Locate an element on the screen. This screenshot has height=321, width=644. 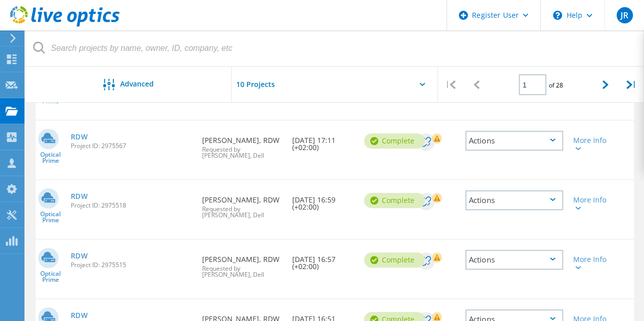
span: Advanced is located at coordinates (137, 84).